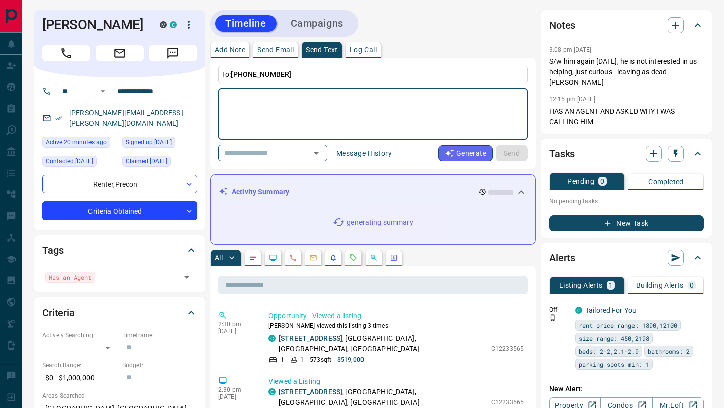 The image size is (724, 408). What do you see at coordinates (253, 258) in the screenshot?
I see `svg: Notes` at bounding box center [253, 258].